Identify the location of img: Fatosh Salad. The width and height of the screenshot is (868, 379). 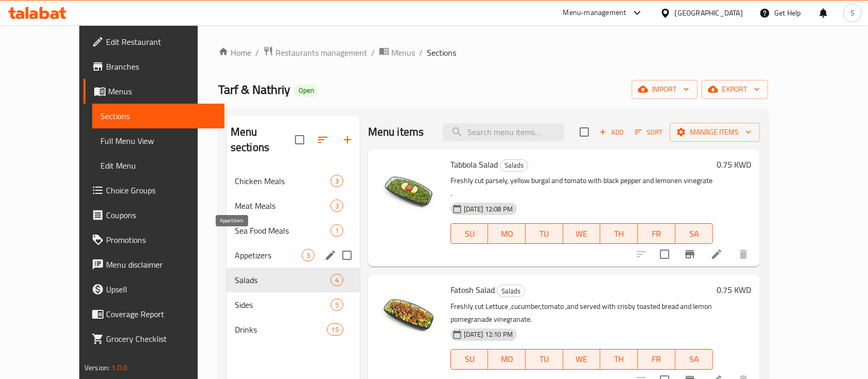
(409, 316).